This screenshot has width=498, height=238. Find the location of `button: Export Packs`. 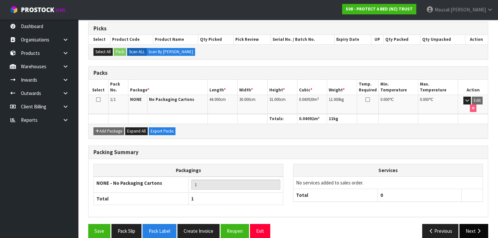

button: Export Packs is located at coordinates (162, 131).